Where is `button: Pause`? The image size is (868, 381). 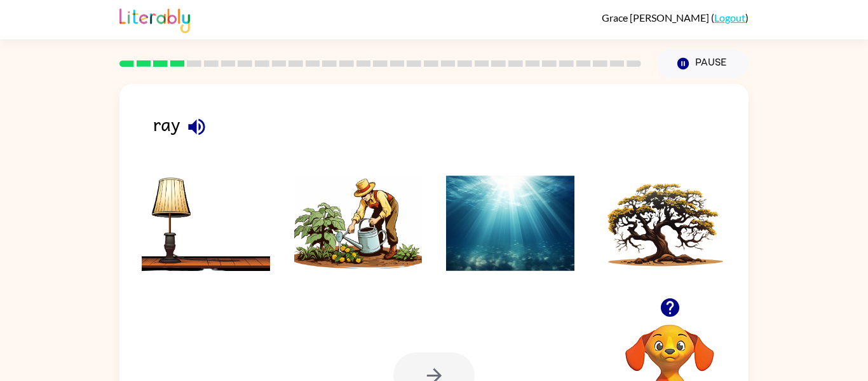 button: Pause is located at coordinates (702, 64).